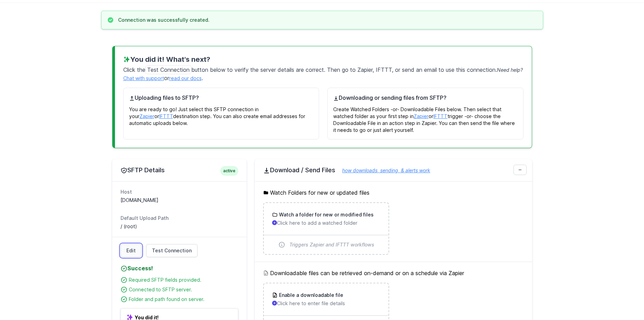 The height and width of the screenshot is (320, 644). I want to click on a: how downloads, sending, & alerts work, so click(382, 170).